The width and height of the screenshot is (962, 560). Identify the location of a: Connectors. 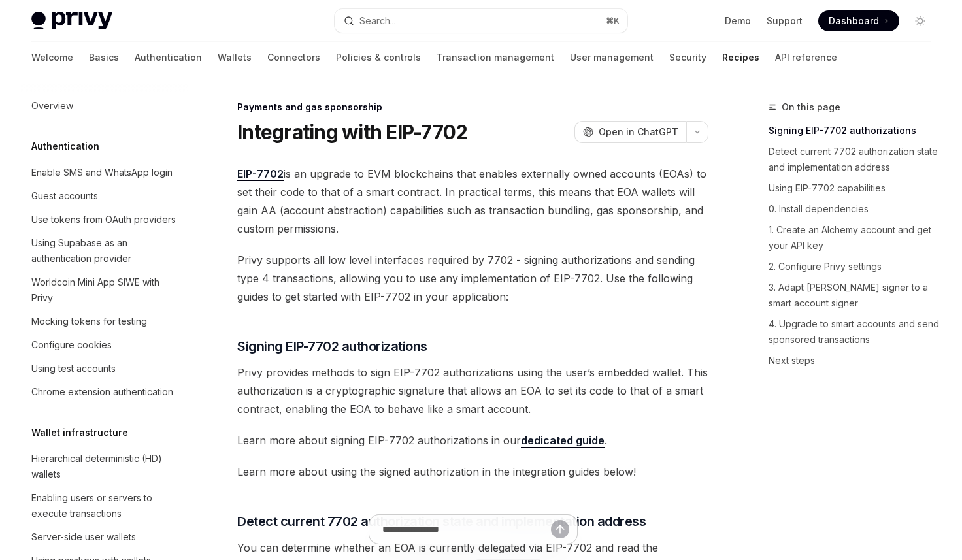
(293, 58).